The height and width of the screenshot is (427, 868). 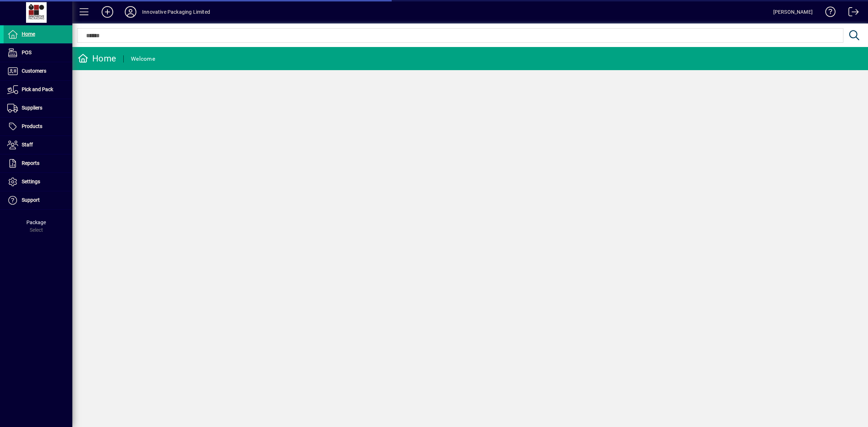 What do you see at coordinates (38, 145) in the screenshot?
I see `a: Staff` at bounding box center [38, 145].